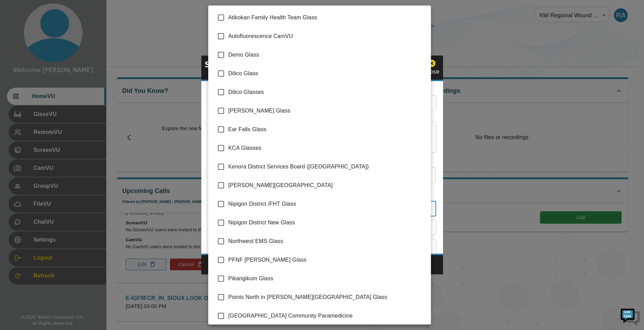  What do you see at coordinates (327, 92) in the screenshot?
I see `span: Dilico Glasses` at bounding box center [327, 92].